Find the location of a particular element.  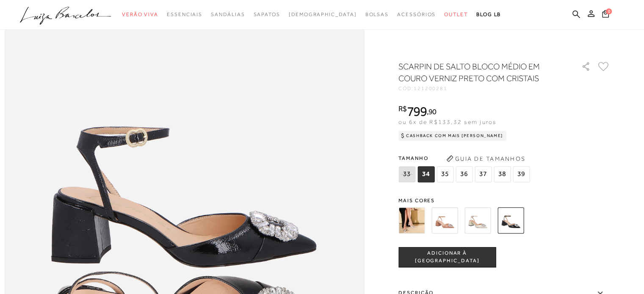

img: SCARPIN DE SALTO BLOCO MÉDIO EM COURO VERNIZ PRETO COM CRISTAIS is located at coordinates (510, 221).